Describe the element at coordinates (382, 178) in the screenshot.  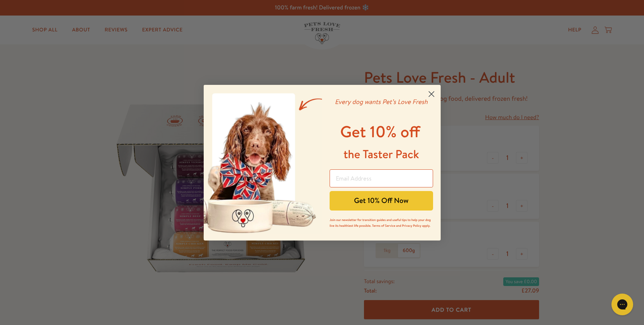
I see `input: Email Address` at that location.